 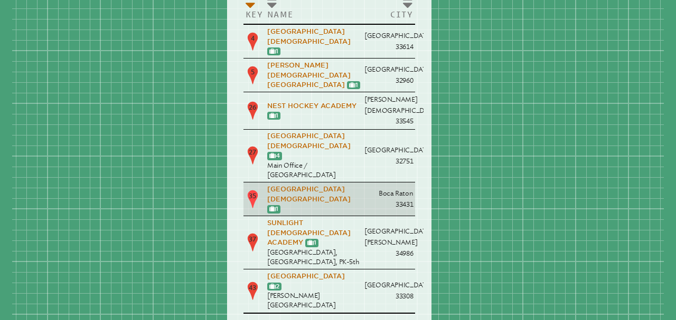 What do you see at coordinates (252, 75) in the screenshot?
I see `p: 5` at bounding box center [252, 75].